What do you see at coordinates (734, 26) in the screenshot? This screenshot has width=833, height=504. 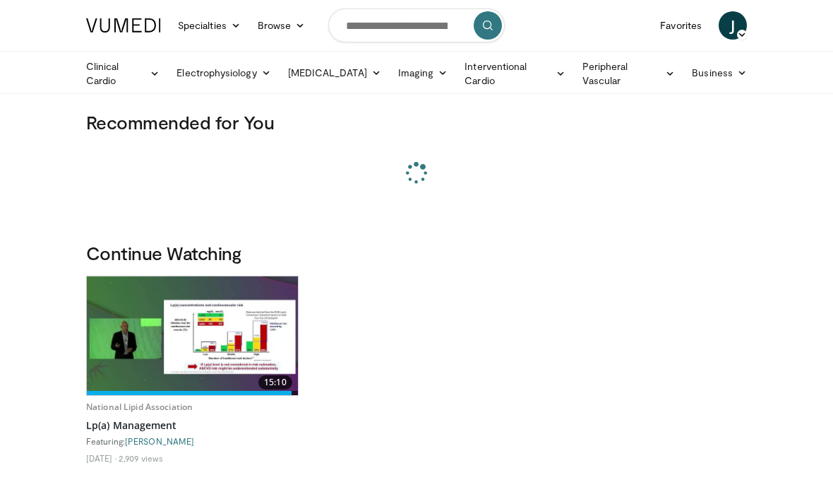 I see `a: J` at bounding box center [734, 26].